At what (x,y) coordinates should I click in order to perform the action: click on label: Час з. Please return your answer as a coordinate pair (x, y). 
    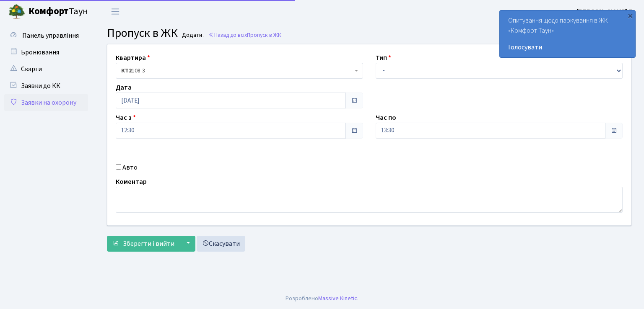
    Looking at the image, I should click on (126, 118).